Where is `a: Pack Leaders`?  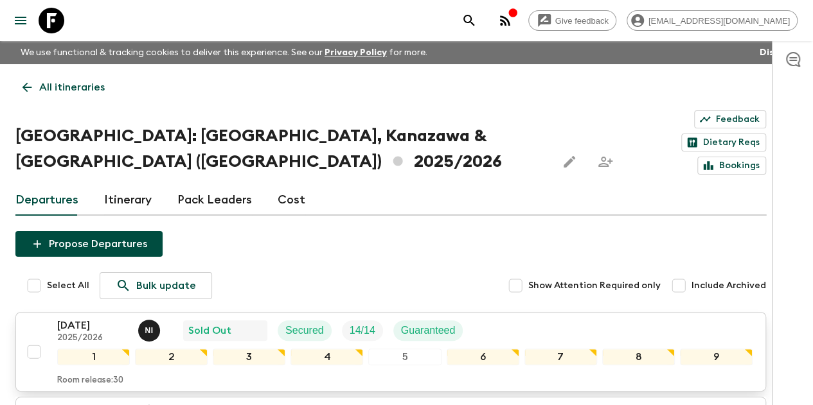 a: Pack Leaders is located at coordinates (215, 200).